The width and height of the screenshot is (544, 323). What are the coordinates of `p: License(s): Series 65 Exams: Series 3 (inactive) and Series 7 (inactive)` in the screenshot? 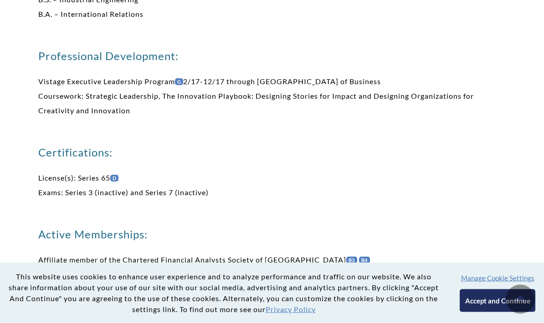 It's located at (272, 186).